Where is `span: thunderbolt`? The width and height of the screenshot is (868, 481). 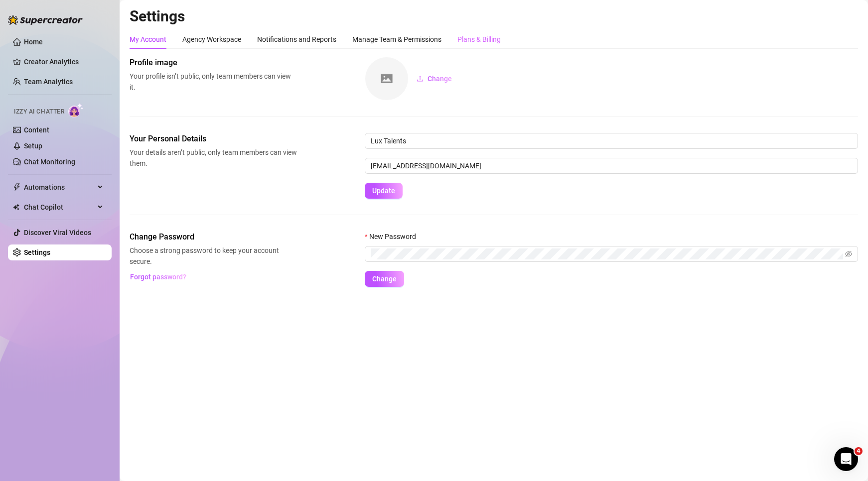 span: thunderbolt is located at coordinates (17, 187).